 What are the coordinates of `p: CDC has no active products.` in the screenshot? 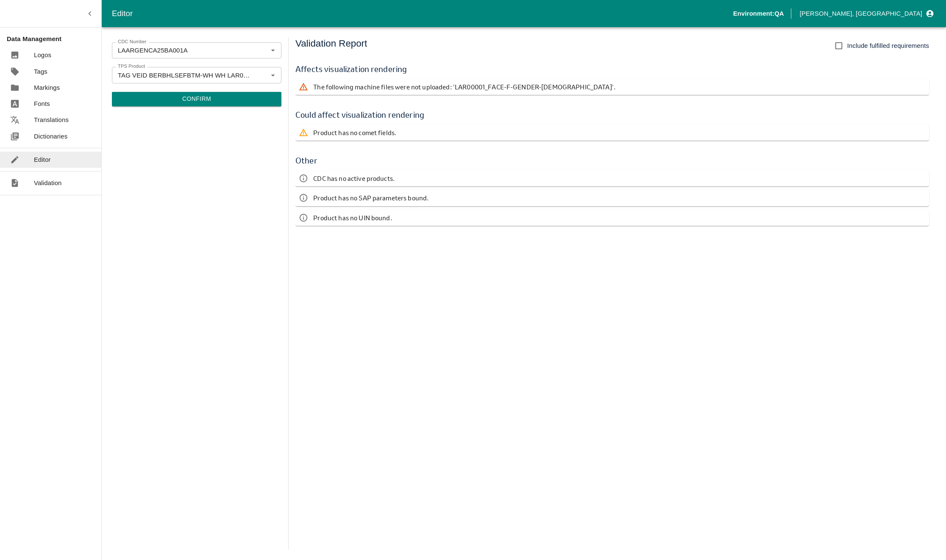 It's located at (354, 179).